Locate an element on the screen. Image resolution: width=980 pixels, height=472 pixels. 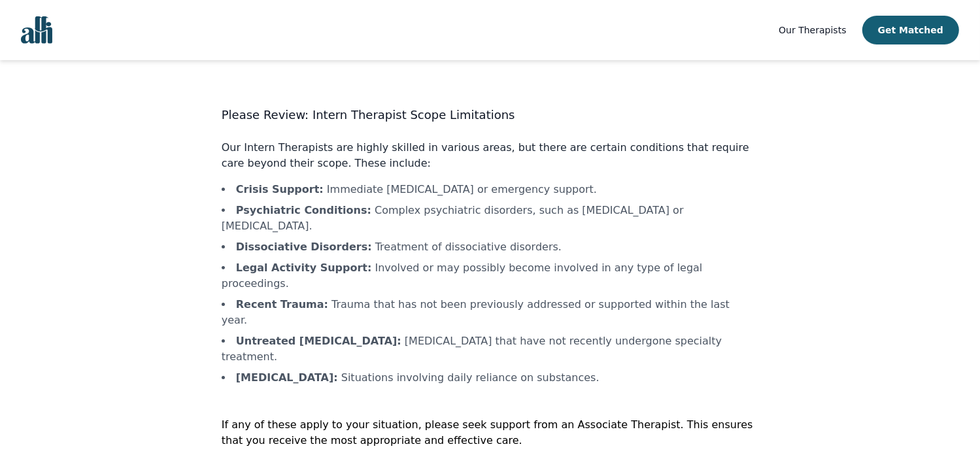
b: Psychiatric Conditions : is located at coordinates (304, 210).